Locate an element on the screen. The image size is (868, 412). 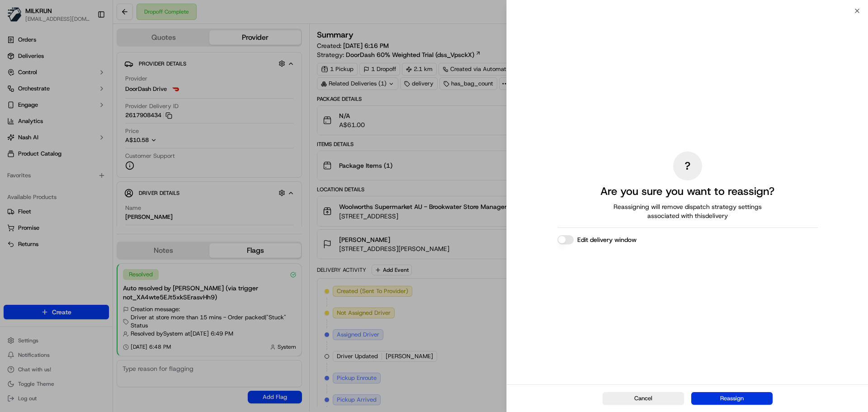
button: Cancel is located at coordinates (643, 398).